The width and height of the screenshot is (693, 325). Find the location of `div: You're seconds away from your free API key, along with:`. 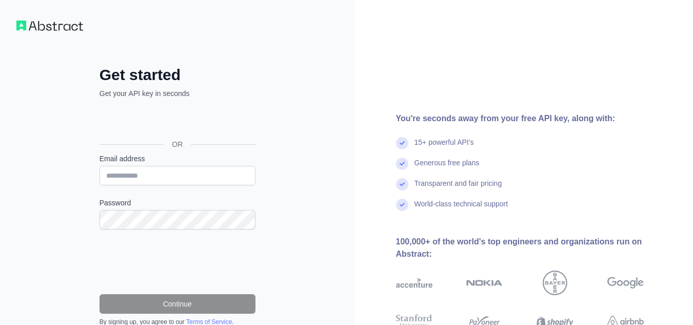

div: You're seconds away from your free API key, along with: is located at coordinates (537, 118).